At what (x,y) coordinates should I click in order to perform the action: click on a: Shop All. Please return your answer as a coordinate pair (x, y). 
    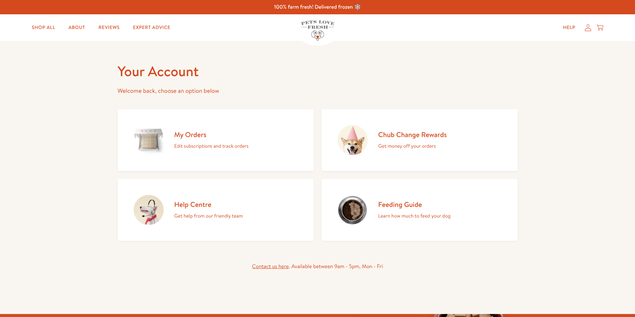
    Looking at the image, I should click on (43, 28).